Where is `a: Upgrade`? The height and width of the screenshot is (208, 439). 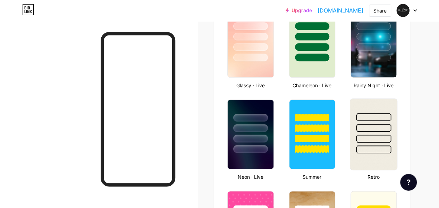
a: Upgrade is located at coordinates (299, 10).